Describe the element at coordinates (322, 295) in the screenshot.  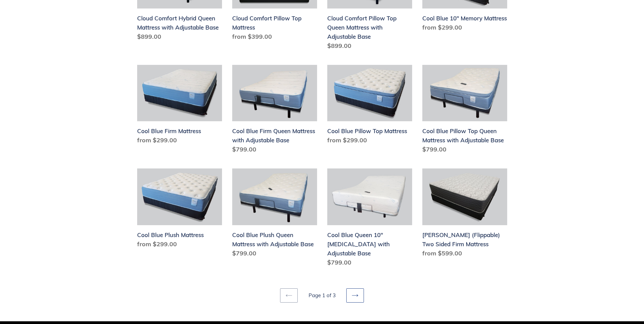
I see `li: Page 1 of 3` at that location.